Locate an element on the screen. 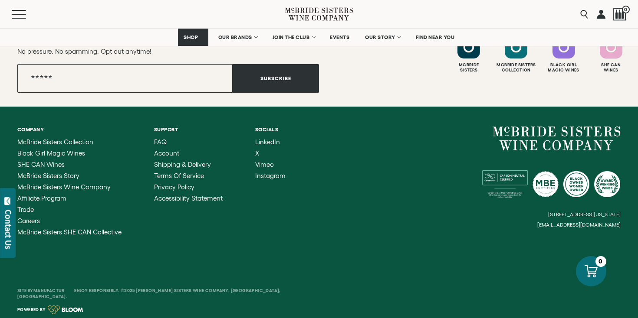 This screenshot has width=638, height=318. button: Mobile Menu Trigger is located at coordinates (27, 14).